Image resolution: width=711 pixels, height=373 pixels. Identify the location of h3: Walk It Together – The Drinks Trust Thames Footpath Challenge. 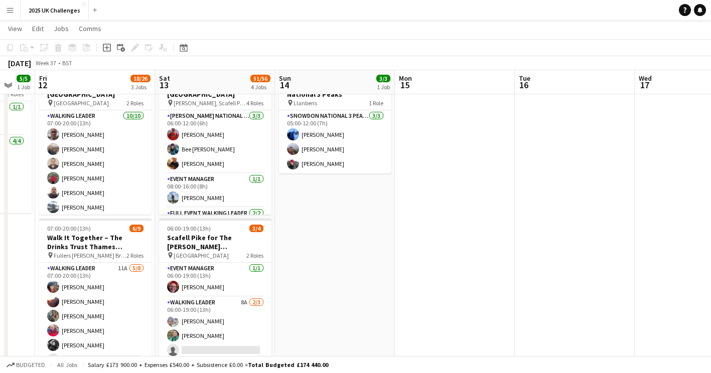
(95, 242).